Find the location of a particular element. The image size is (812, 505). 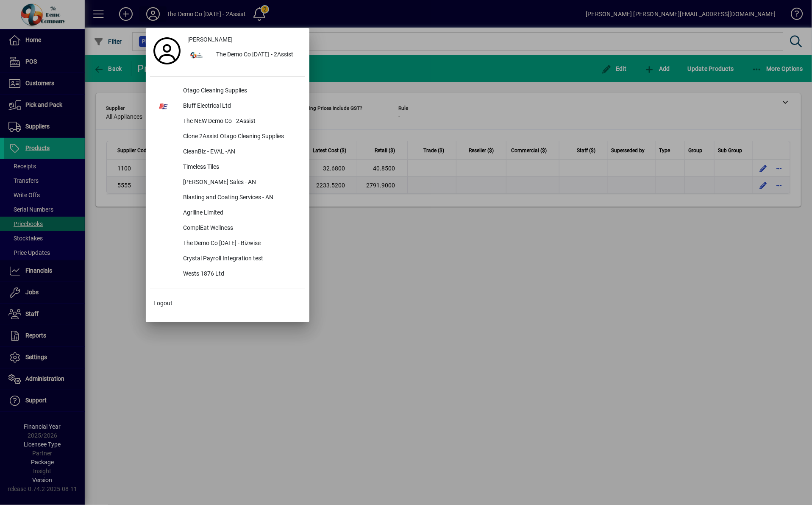

button: Agriline Limited is located at coordinates (227, 213).